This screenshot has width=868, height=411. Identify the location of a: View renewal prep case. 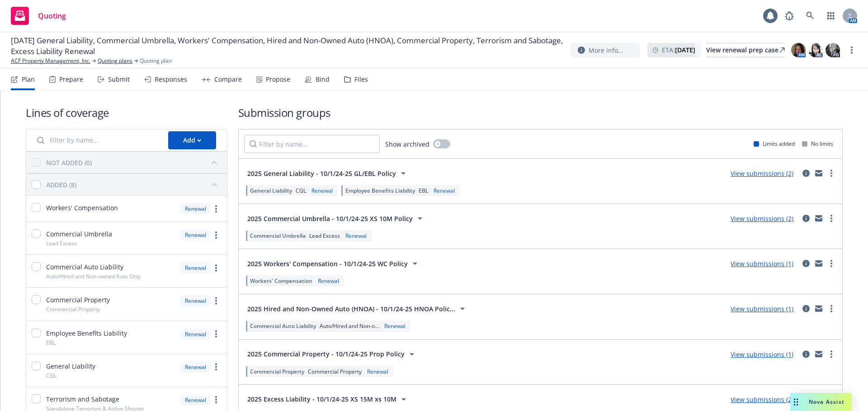
(745, 50).